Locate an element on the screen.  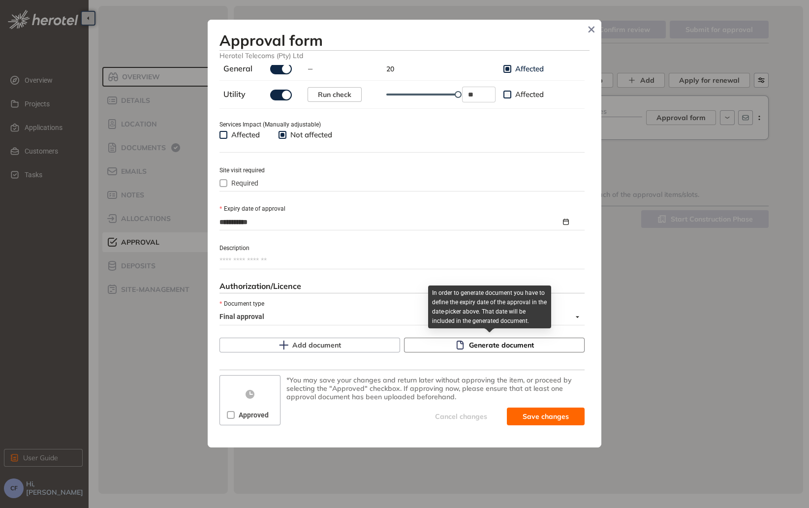
span: Utility is located at coordinates (234, 94).